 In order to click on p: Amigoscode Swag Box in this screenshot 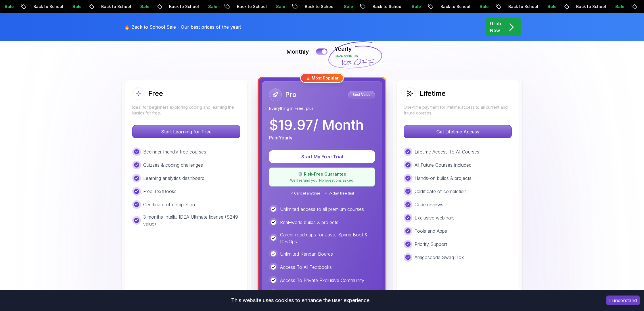, I will do `click(440, 258)`.